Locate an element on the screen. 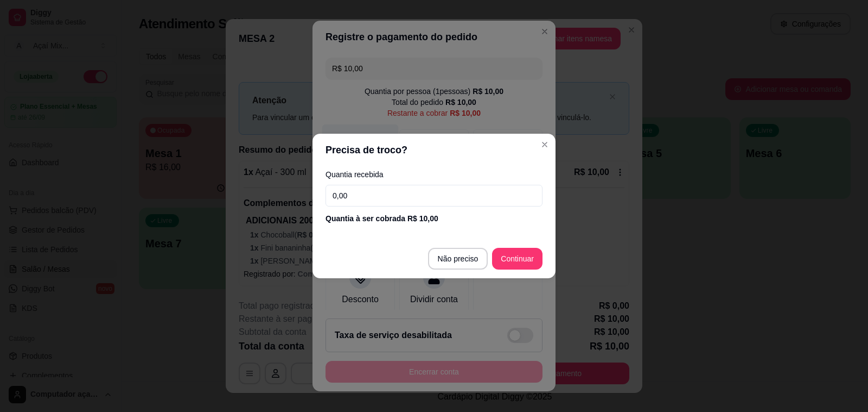 The image size is (868, 412). button: Continuar is located at coordinates (517, 259).